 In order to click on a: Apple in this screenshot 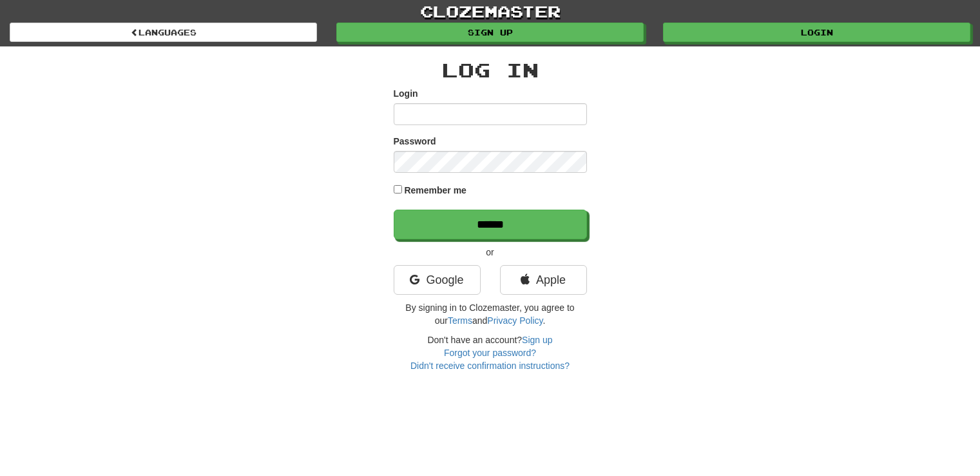, I will do `click(543, 280)`.